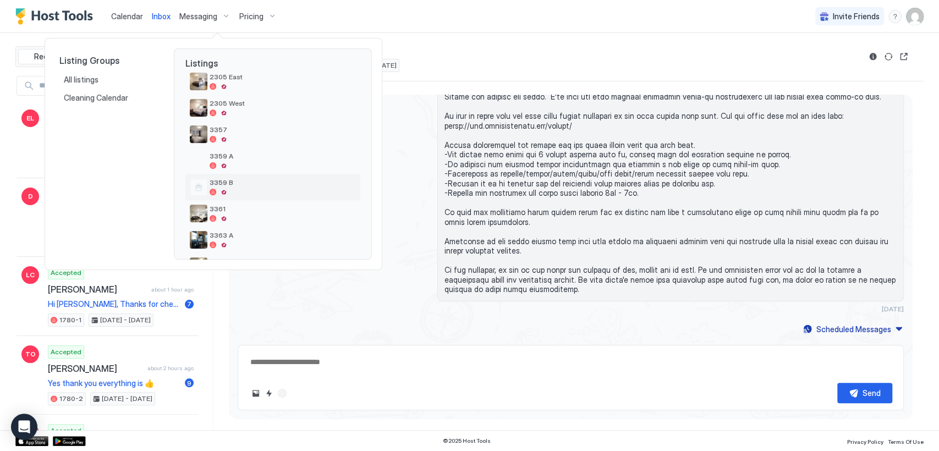 The height and width of the screenshot is (451, 939). What do you see at coordinates (283, 261) in the screenshot?
I see `span: 3363 B` at bounding box center [283, 261].